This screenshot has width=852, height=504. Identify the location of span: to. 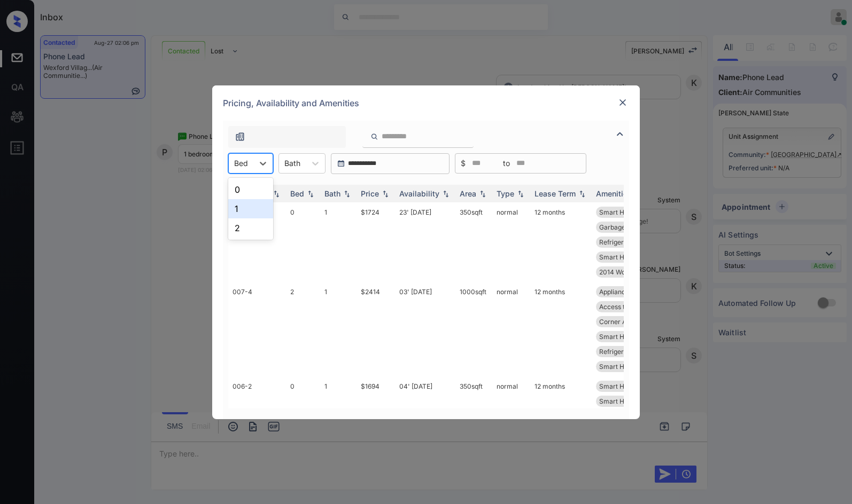
(506, 163).